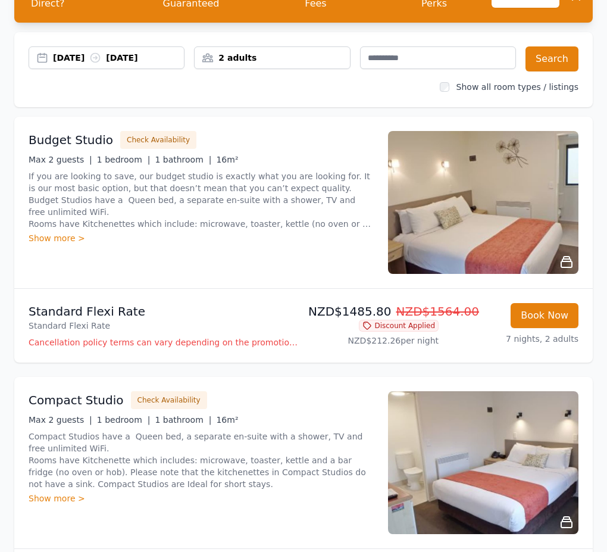 The image size is (607, 552). I want to click on p: If you are looking to save, our budget studio is exactly what you are looking for. It is our most..., so click(201, 200).